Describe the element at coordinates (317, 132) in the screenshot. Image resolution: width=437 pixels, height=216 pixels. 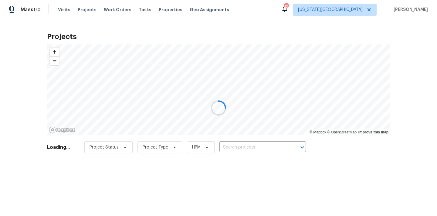
I see `a: Mapbox` at that location.